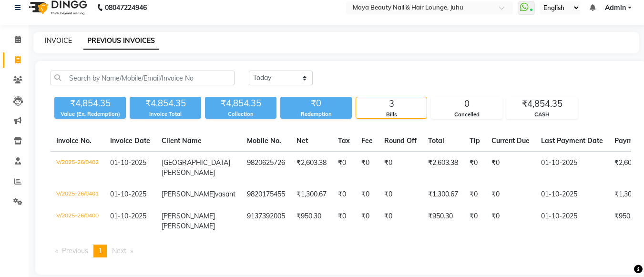 Image resolution: width=644 pixels, height=277 pixels. I want to click on span: Admin, so click(616, 8).